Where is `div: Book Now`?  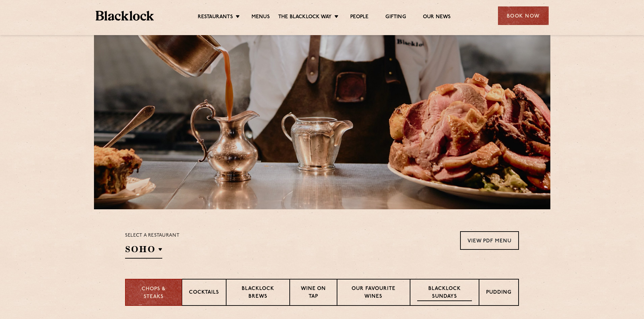
div: Book Now is located at coordinates (523, 16).